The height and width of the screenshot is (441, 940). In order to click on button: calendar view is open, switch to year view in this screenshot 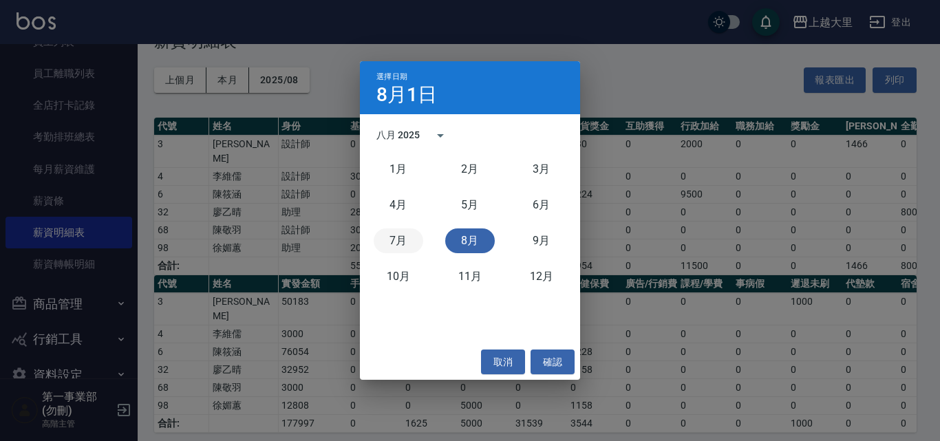, I will do `click(440, 136)`.